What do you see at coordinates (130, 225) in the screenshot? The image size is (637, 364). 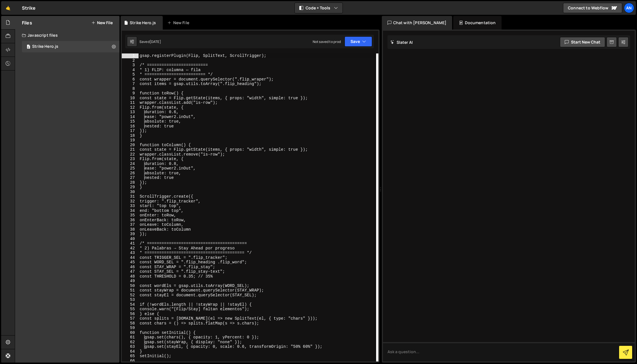 I see `div: 37` at bounding box center [130, 225].